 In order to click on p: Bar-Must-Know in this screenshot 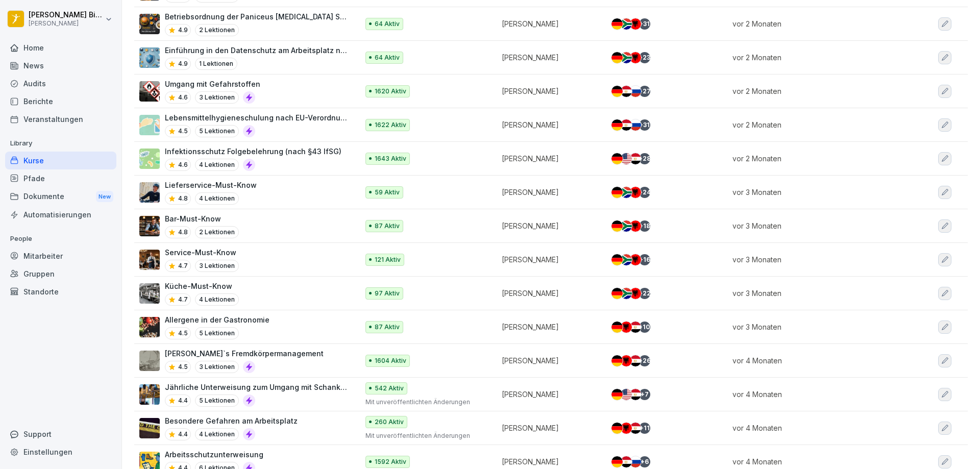, I will do `click(201, 218)`.